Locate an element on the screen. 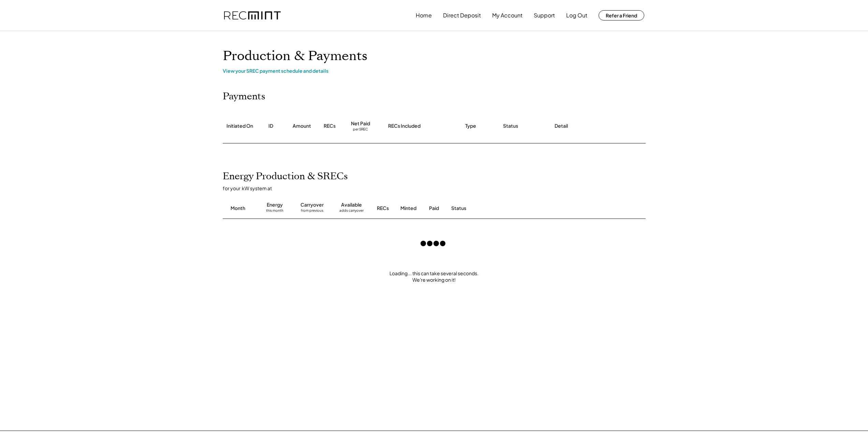 This screenshot has height=434, width=868. div: per SREC is located at coordinates (360, 130).